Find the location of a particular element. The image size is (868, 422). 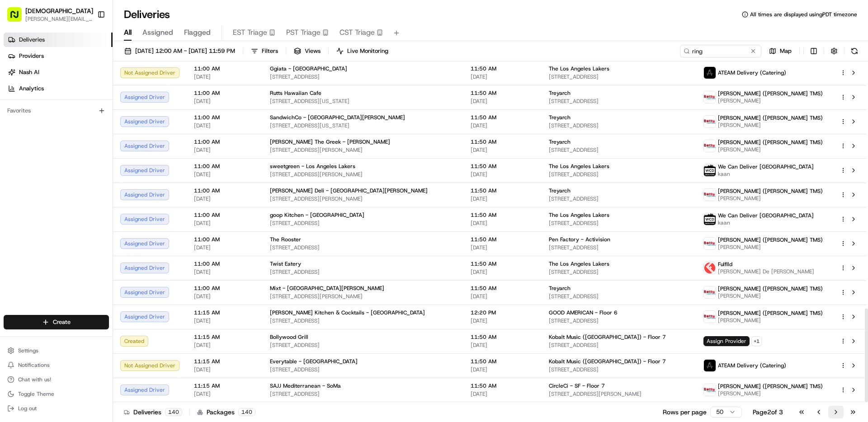

span: All is located at coordinates (128, 32).